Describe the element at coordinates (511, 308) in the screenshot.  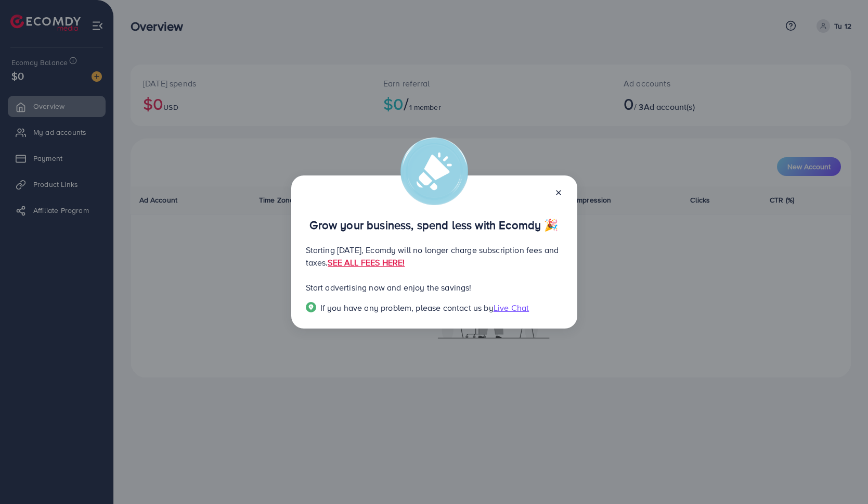
I see `span: Live Chat` at that location.